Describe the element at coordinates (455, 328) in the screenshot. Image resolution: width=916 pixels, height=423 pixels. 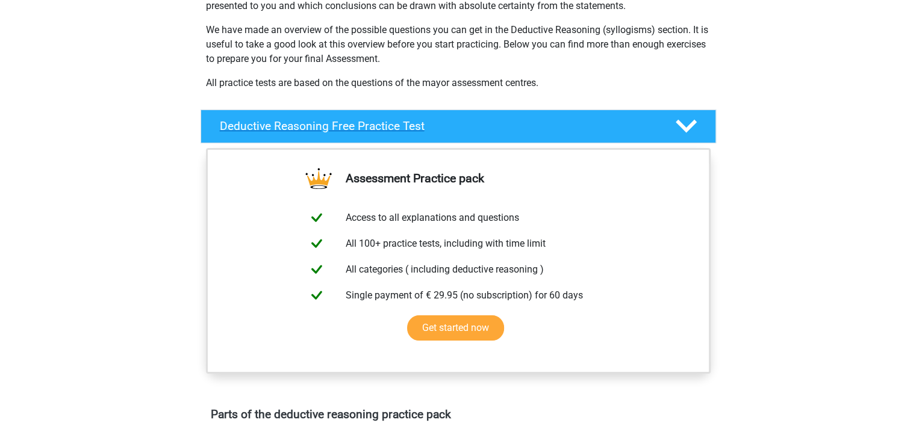
I see `a: Get started now` at that location.